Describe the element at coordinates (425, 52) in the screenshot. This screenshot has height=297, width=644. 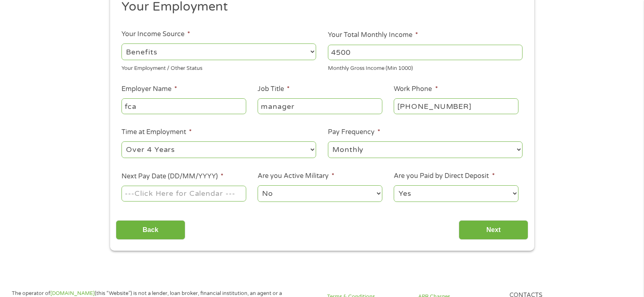
I see `input: 1800` at that location.